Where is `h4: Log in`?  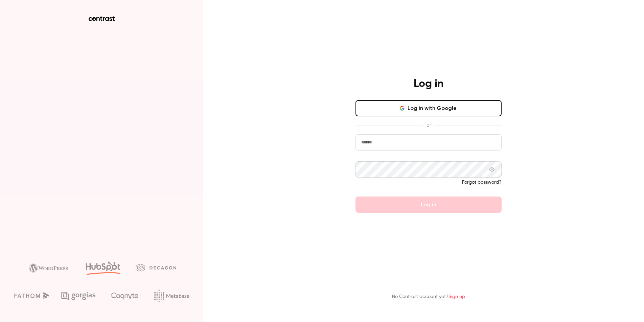 h4: Log in is located at coordinates (429, 84).